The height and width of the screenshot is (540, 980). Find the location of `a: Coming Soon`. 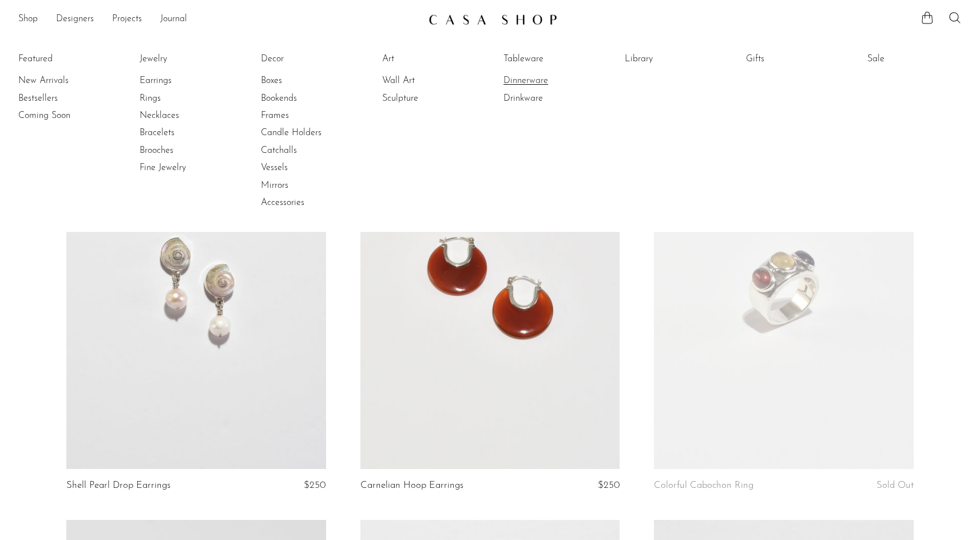

a: Coming Soon is located at coordinates (61, 116).